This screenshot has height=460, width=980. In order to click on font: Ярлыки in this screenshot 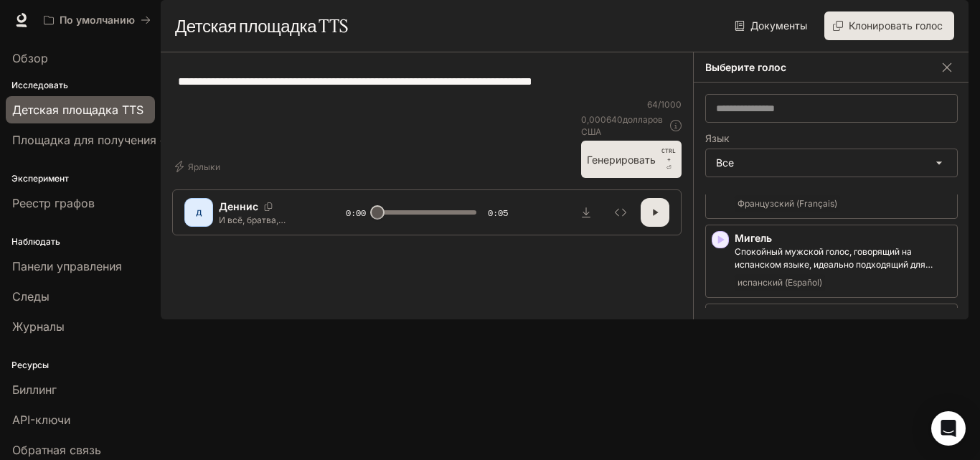, I will do `click(204, 168)`.